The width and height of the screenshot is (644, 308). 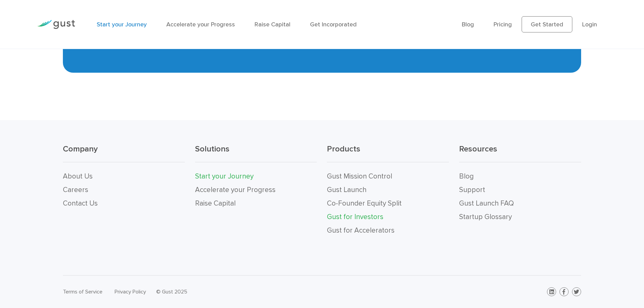 What do you see at coordinates (388, 153) in the screenshot?
I see `h3: Products` at bounding box center [388, 153].